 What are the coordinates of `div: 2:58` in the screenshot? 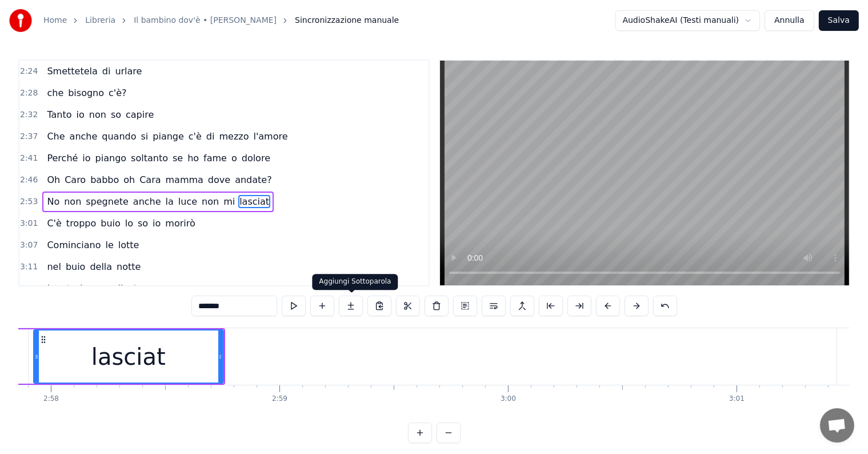 It's located at (51, 399).